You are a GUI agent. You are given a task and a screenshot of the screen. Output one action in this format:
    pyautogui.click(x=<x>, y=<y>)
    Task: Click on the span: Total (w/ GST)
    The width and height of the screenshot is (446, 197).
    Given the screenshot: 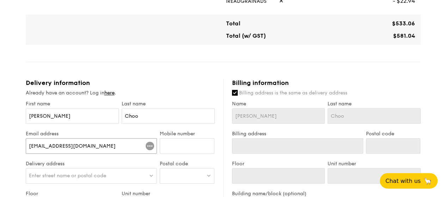 What is the action you would take?
    pyautogui.click(x=245, y=36)
    